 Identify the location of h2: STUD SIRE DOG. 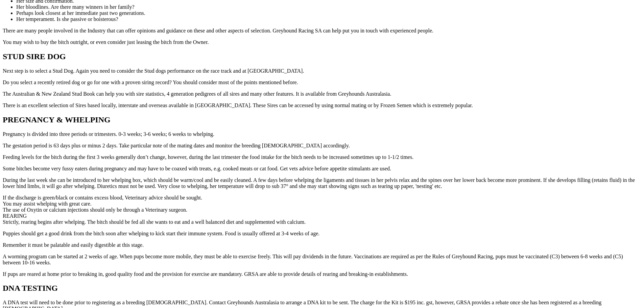
(322, 56).